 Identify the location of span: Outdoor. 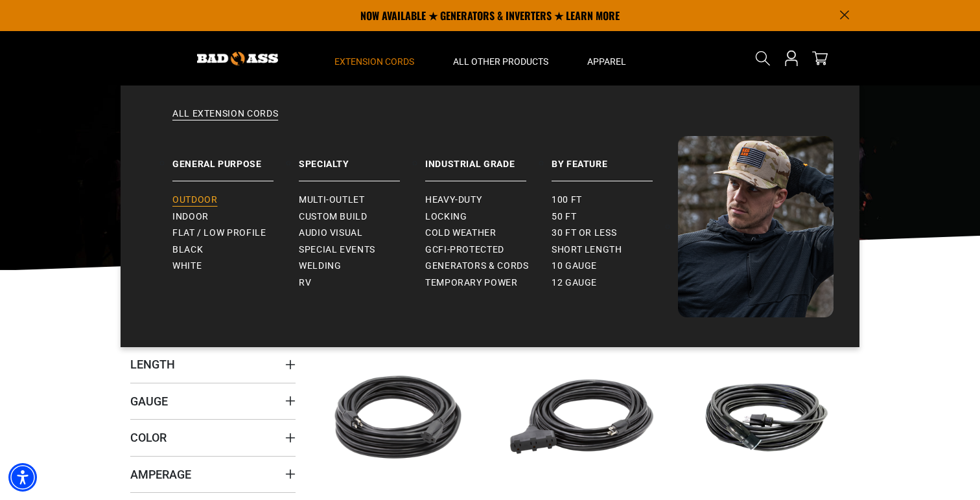
(195, 200).